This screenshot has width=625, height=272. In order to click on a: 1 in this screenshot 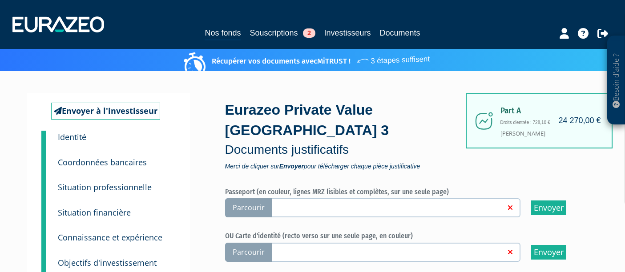, I will do `click(44, 140)`.